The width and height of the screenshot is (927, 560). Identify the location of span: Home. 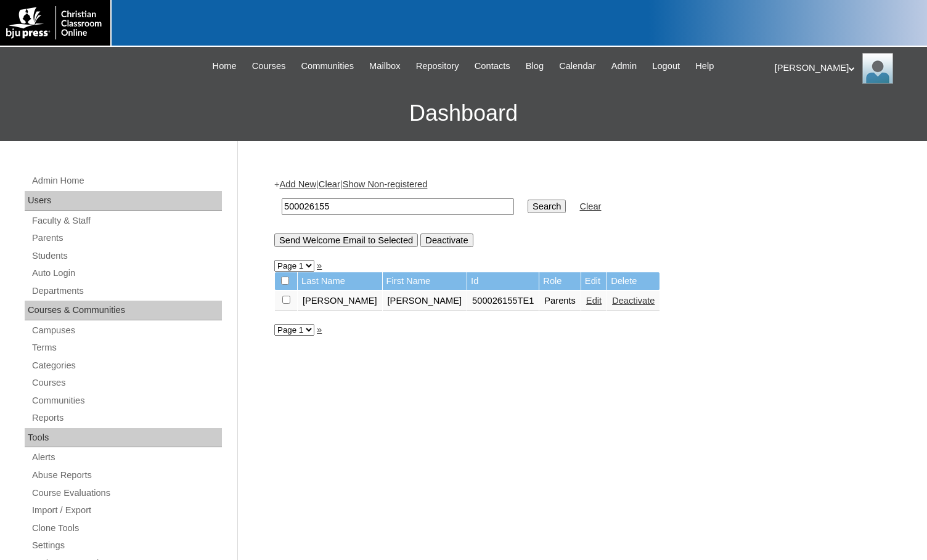
(224, 66).